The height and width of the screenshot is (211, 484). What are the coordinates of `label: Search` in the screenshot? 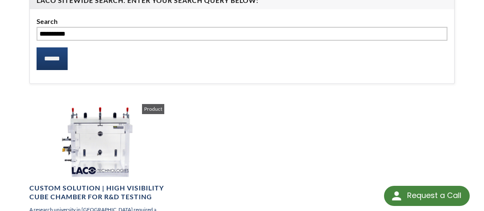 It's located at (242, 21).